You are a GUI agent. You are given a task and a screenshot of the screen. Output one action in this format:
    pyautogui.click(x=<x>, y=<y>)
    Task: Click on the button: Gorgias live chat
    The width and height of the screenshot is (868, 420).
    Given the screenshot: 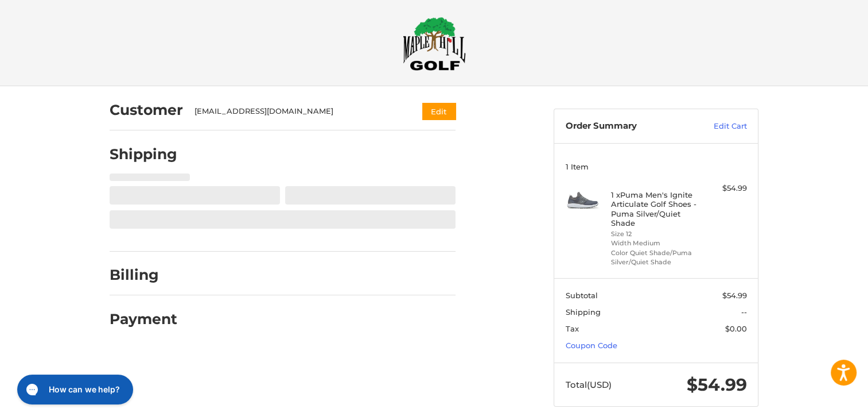 What is the action you would take?
    pyautogui.click(x=64, y=19)
    